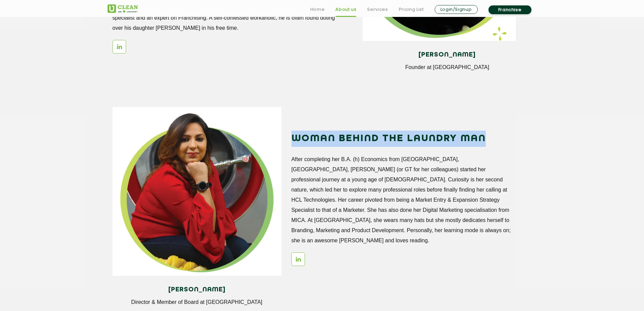 This screenshot has width=644, height=311. What do you see at coordinates (317, 9) in the screenshot?
I see `a: Home` at bounding box center [317, 9].